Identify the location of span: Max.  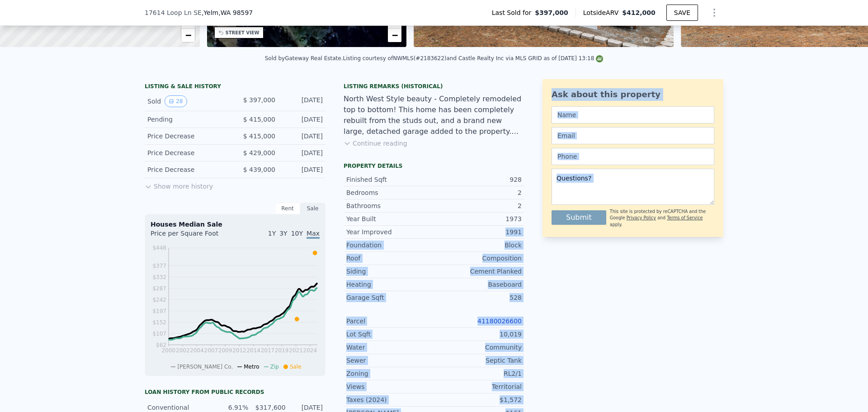
(313, 234).